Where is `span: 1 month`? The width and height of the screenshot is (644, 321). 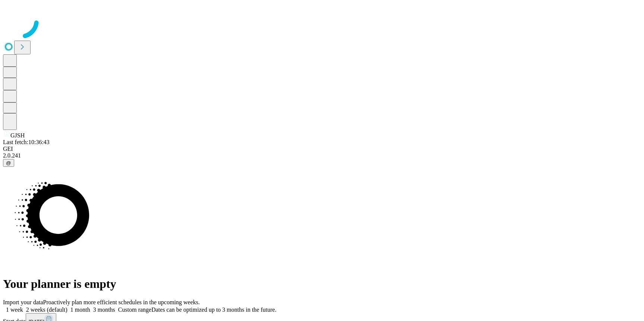 span: 1 month is located at coordinates (80, 310).